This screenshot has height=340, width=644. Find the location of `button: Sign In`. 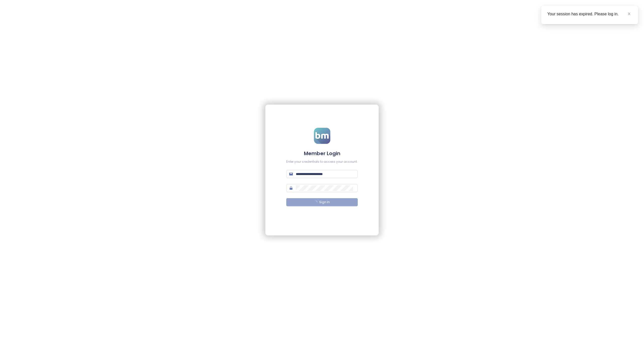

button: Sign In is located at coordinates (322, 202).